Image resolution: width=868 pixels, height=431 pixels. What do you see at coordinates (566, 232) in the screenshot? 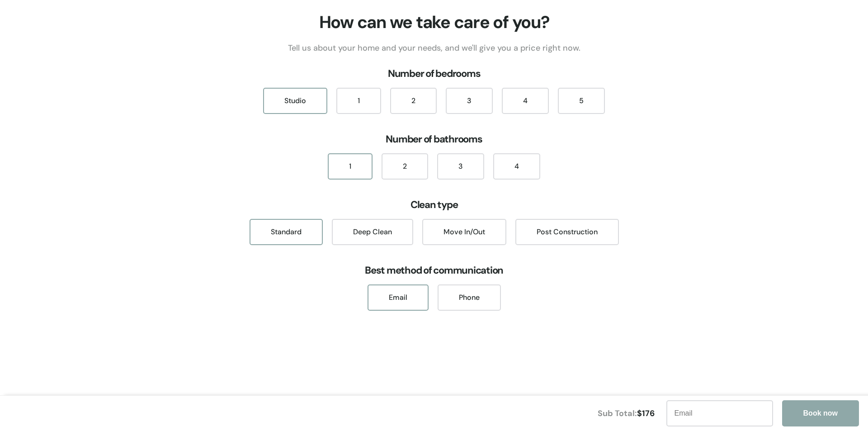
I see `div: Post Construction` at bounding box center [566, 232].